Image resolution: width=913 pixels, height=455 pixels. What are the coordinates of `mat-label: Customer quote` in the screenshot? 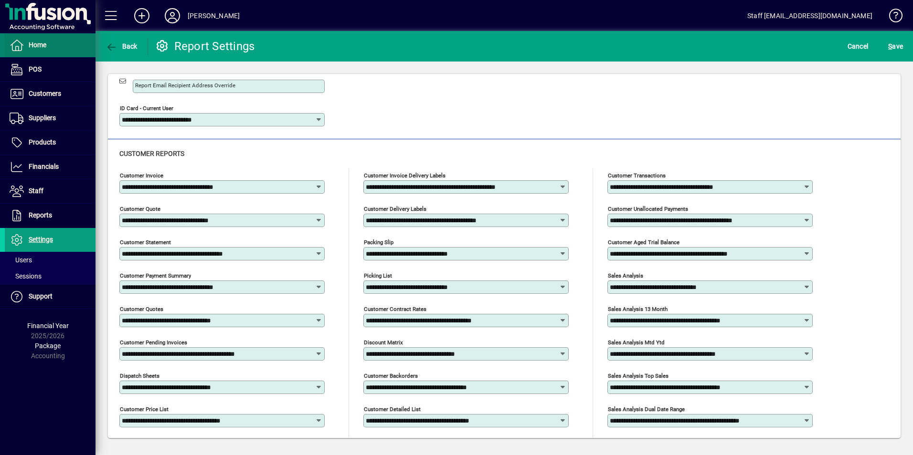 It's located at (140, 209).